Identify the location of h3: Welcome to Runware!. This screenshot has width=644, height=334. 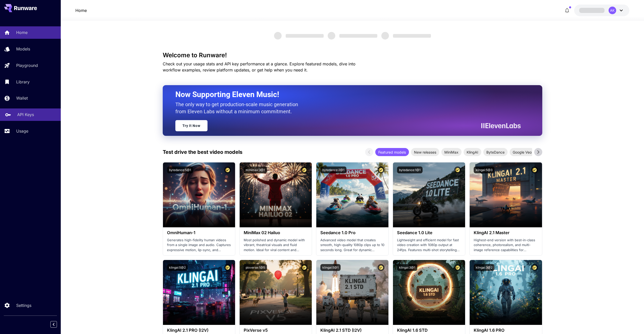
(352, 55).